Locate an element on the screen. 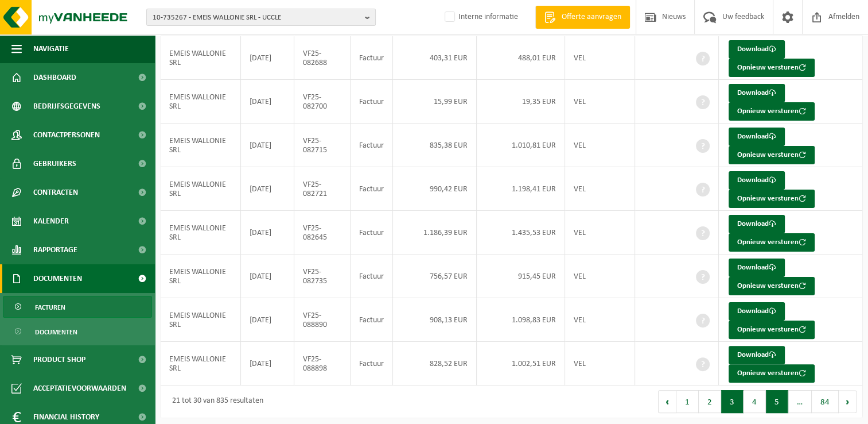 The height and width of the screenshot is (424, 868). span: Acceptatievoorwaarden is located at coordinates (80, 388).